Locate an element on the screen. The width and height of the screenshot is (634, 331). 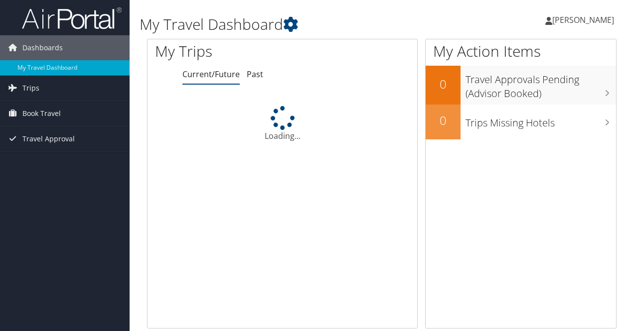
span: Travel Approval is located at coordinates (48, 139).